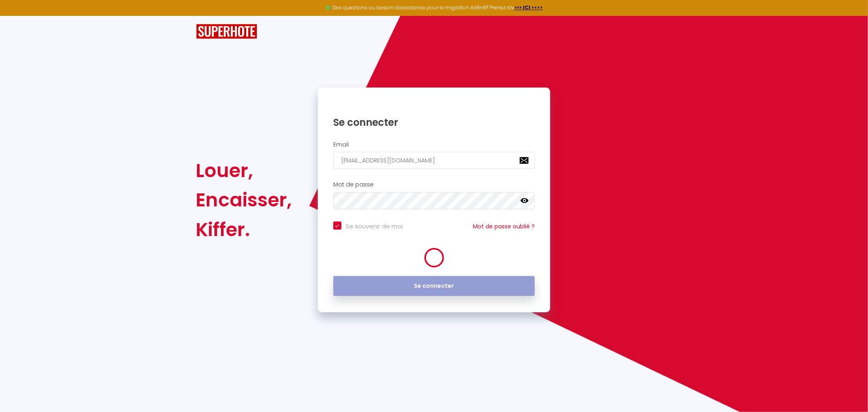 Image resolution: width=868 pixels, height=412 pixels. Describe the element at coordinates (434, 122) in the screenshot. I see `h1: Se connecter` at that location.